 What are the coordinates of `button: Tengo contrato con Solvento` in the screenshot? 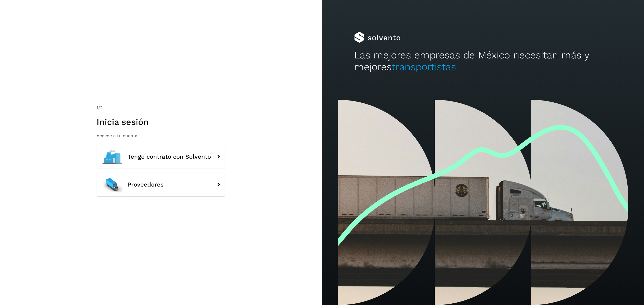 It's located at (161, 157).